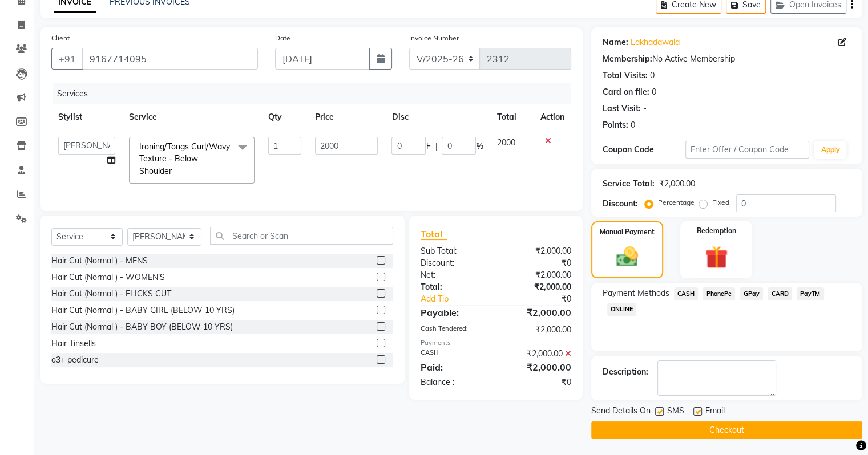 The height and width of the screenshot is (455, 868). What do you see at coordinates (716, 231) in the screenshot?
I see `label: Redemption` at bounding box center [716, 231].